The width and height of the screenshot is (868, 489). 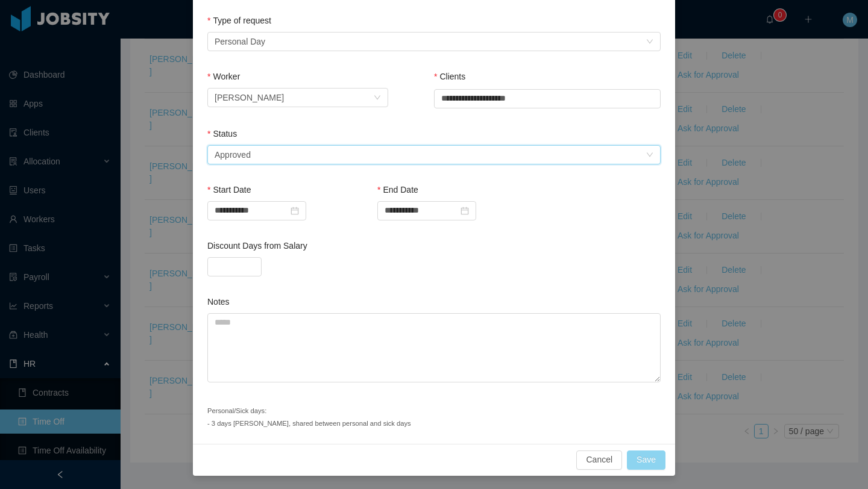 I want to click on div: Approved, so click(x=233, y=155).